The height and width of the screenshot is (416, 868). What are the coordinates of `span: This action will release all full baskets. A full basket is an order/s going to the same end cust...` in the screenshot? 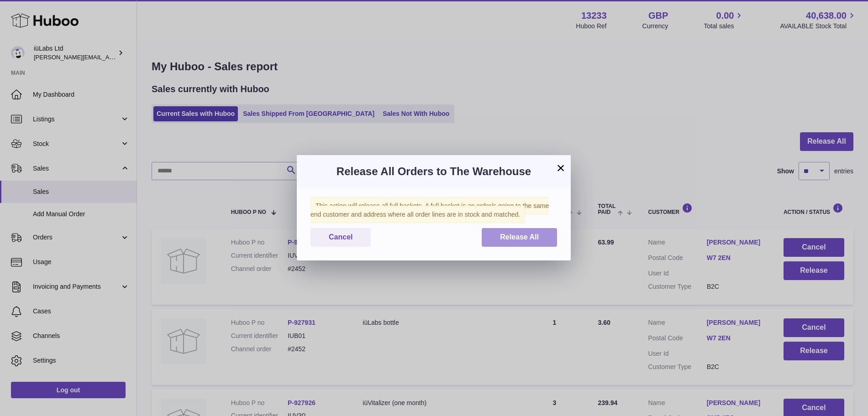 It's located at (430, 210).